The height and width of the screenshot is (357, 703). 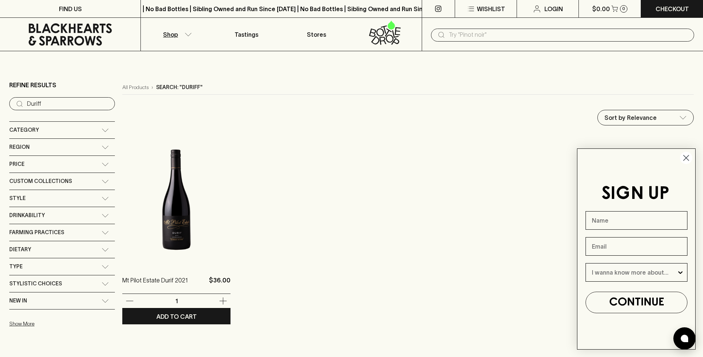 What do you see at coordinates (176, 316) in the screenshot?
I see `button: ADD TO CART` at bounding box center [176, 316].